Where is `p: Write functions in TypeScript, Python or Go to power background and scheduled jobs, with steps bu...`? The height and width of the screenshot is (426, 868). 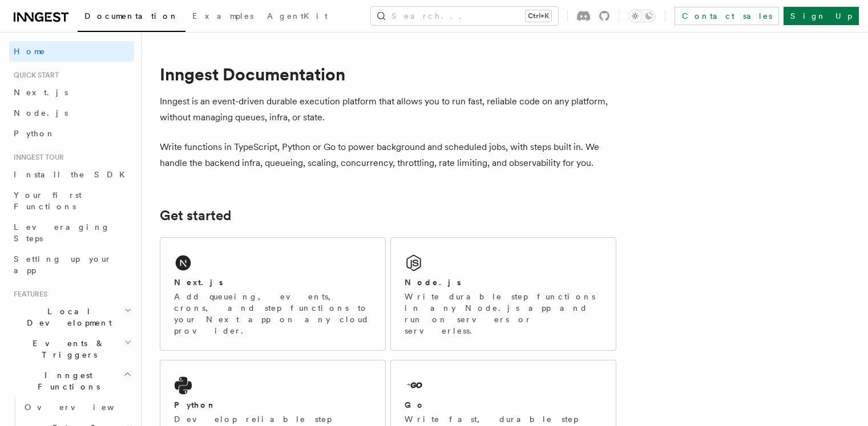
p: Write functions in TypeScript, Python or Go to power background and scheduled jobs, with steps bu... is located at coordinates (388, 156).